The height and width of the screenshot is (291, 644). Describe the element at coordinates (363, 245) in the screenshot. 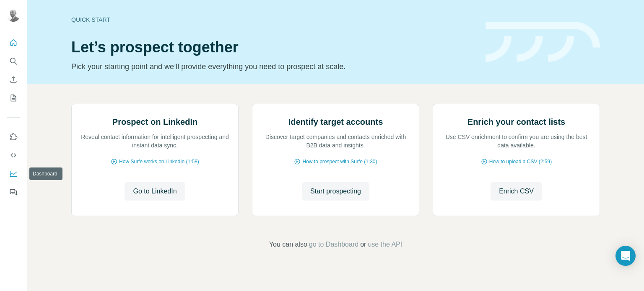

I see `span: or` at that location.